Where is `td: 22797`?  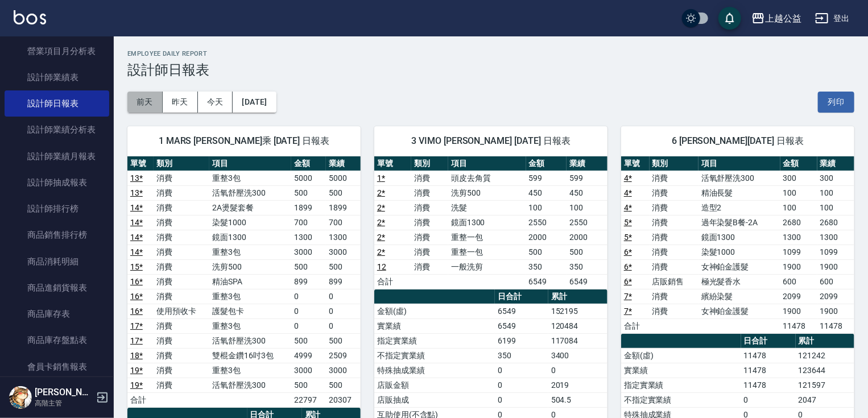
td: 22797 is located at coordinates (308, 400).